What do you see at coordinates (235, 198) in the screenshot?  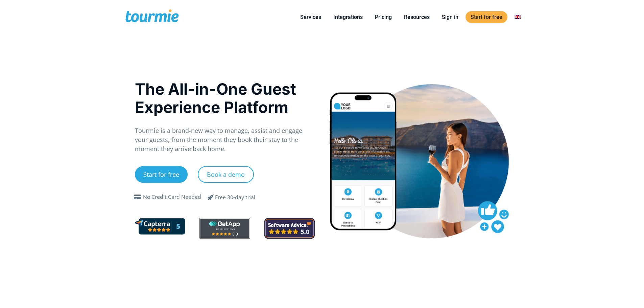 I see `div: Free 30-day trial` at bounding box center [235, 198].